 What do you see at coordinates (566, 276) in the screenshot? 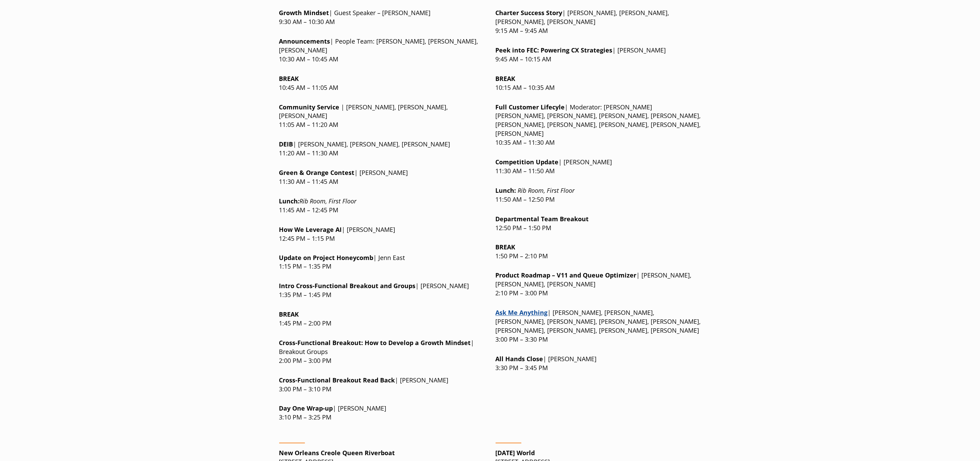
I see `strong: Product Roadmap – V11 and Queue Optimizer` at bounding box center [566, 276].